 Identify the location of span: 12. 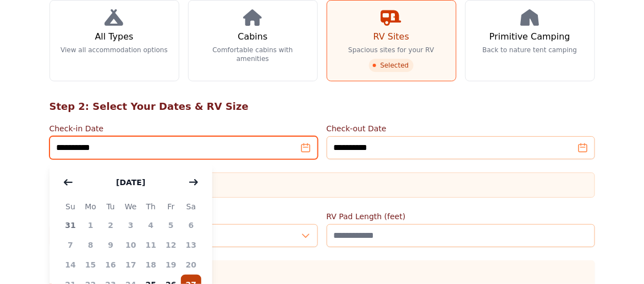
(171, 245).